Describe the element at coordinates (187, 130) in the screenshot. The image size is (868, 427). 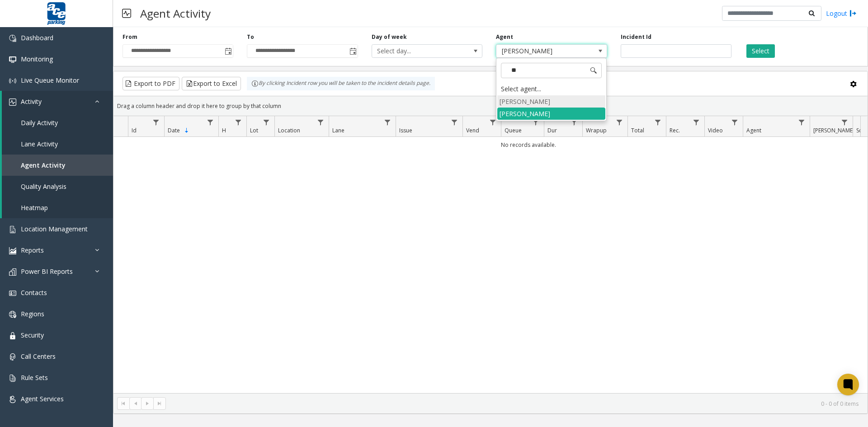
I see `span: Sortable` at that location.